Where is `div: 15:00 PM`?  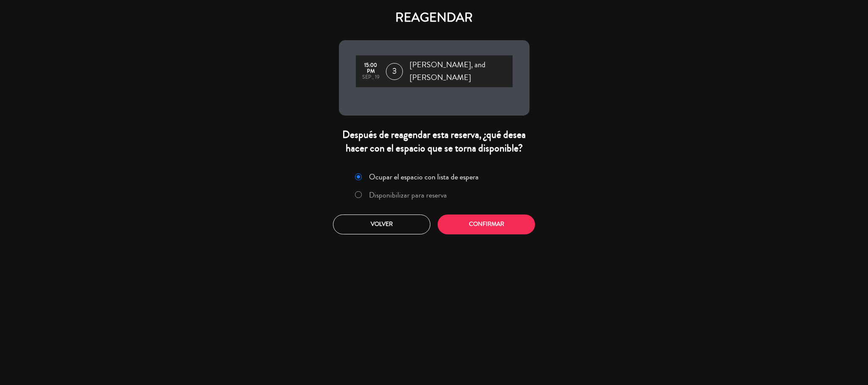
div: 15:00 PM is located at coordinates (371, 69).